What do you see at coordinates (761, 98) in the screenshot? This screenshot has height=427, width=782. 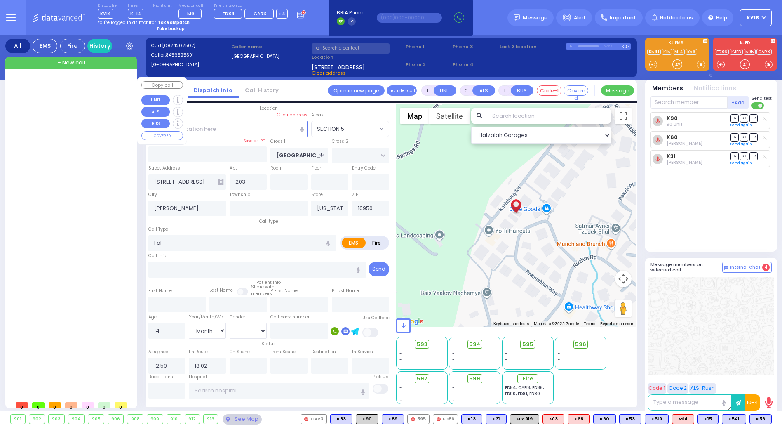 I see `span: Send text` at bounding box center [761, 98].